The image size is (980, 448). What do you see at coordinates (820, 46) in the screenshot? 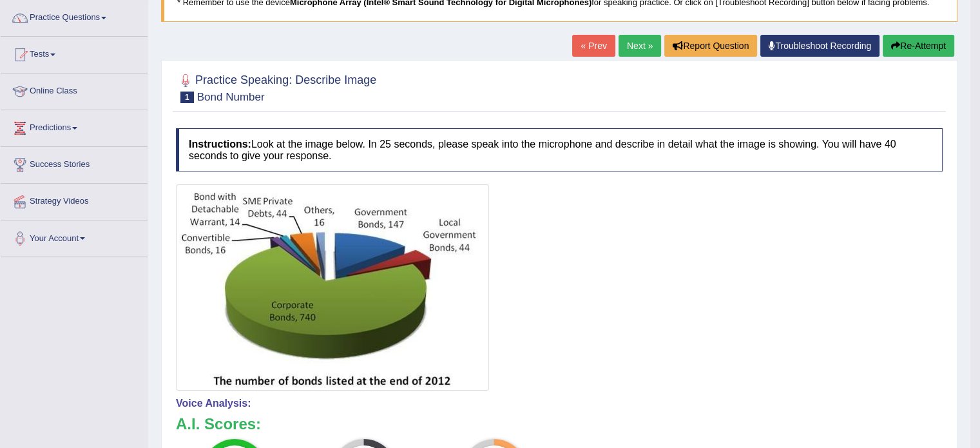
I see `a: Troubleshoot Recording` at bounding box center [820, 46].